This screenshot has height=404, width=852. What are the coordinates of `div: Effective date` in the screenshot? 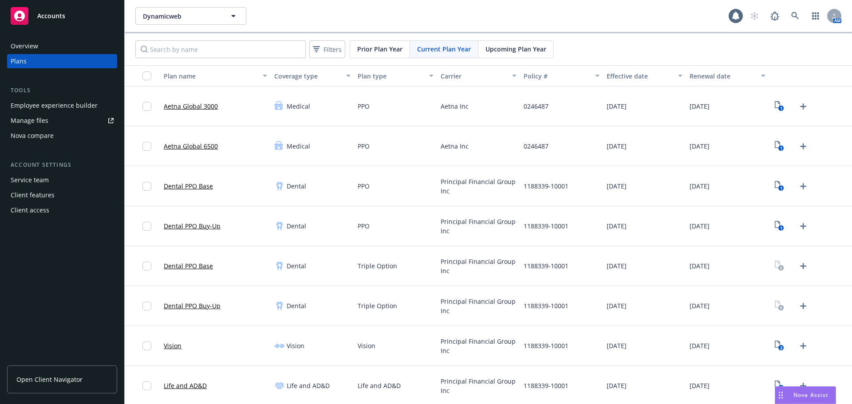 It's located at (640, 76).